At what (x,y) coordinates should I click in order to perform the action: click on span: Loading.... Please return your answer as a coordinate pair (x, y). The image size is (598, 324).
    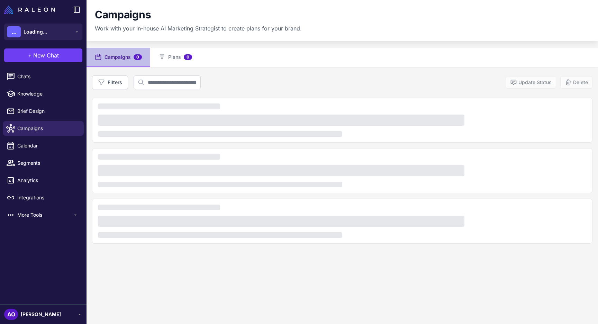
    Looking at the image, I should click on (35, 32).